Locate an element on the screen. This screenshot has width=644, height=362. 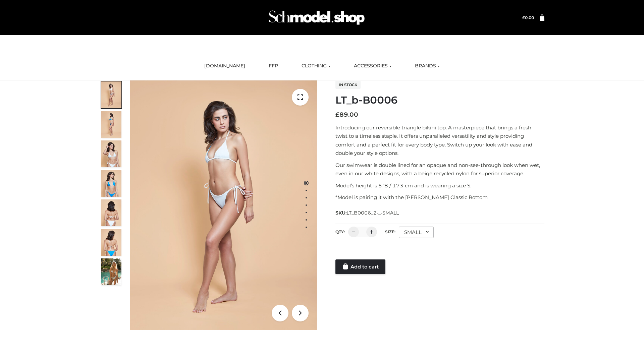
a: BRANDS is located at coordinates (427, 66).